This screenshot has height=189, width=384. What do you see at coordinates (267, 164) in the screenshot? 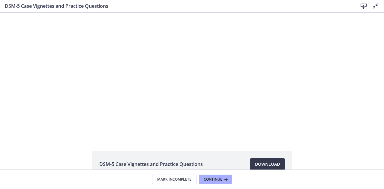
I see `a: Download` at bounding box center [267, 164].